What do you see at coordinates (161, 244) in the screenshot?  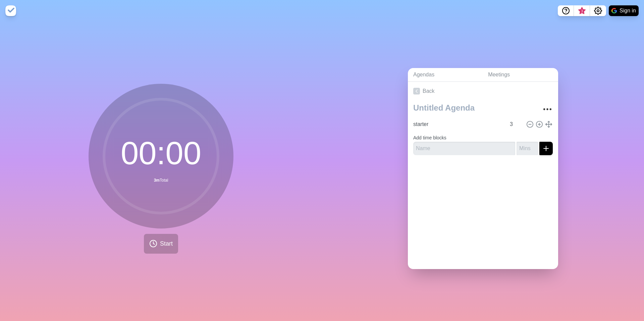 I see `button: Start` at bounding box center [161, 244].